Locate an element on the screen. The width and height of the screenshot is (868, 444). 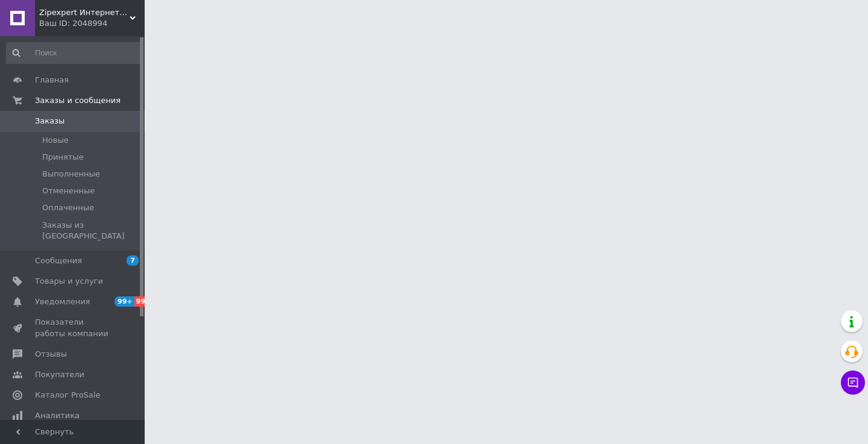
span: Принятые is located at coordinates (62, 157).